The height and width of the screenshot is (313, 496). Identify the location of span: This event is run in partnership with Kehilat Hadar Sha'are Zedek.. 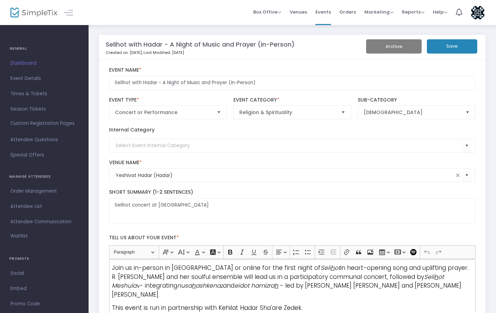
(207, 308).